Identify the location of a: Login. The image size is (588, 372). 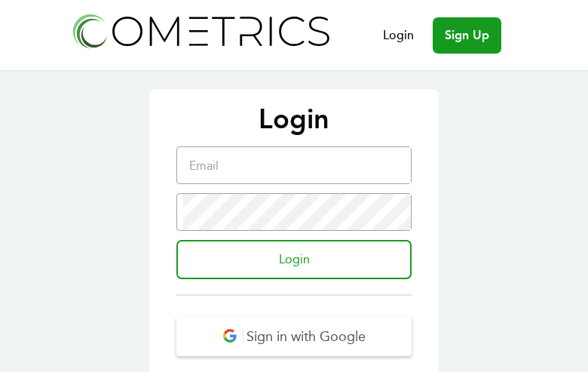
(398, 36).